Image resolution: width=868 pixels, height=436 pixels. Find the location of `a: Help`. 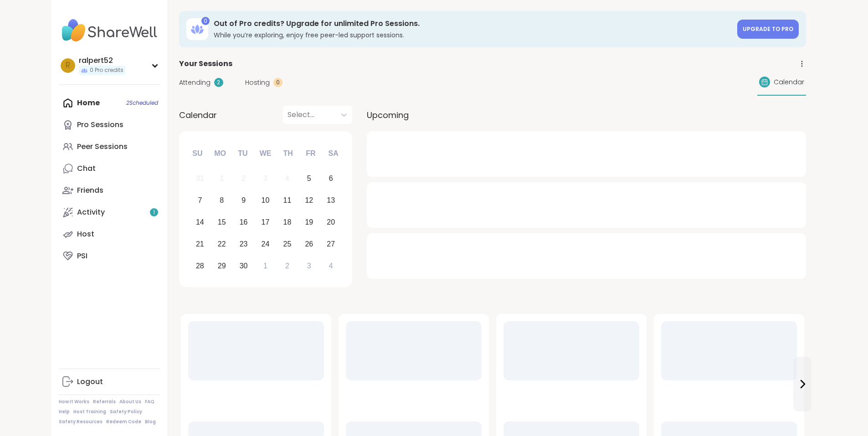

a: Help is located at coordinates (64, 412).